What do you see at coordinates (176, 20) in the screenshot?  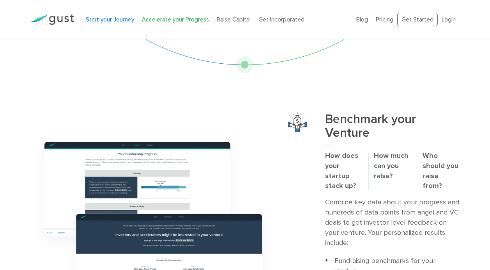 I see `a: Accelerate your Progress` at bounding box center [176, 20].